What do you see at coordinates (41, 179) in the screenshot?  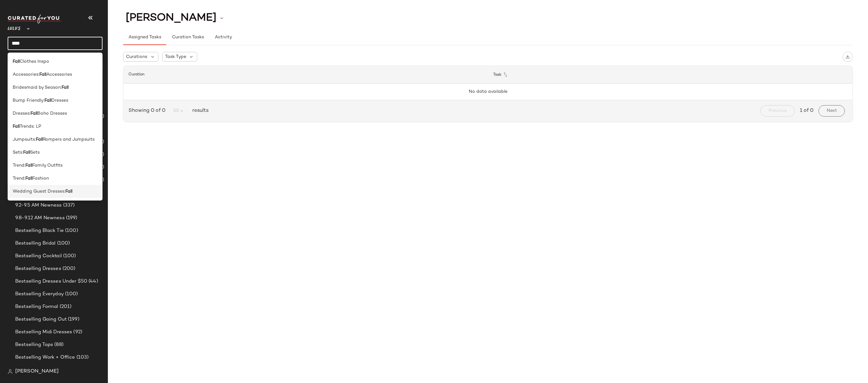 I see `span: Fashion` at bounding box center [41, 179].